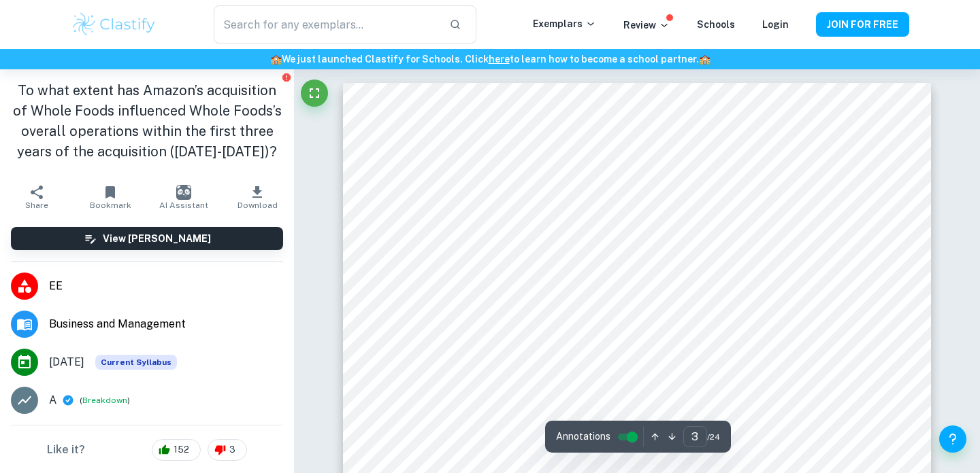 Image resolution: width=980 pixels, height=473 pixels. Describe the element at coordinates (257, 205) in the screenshot. I see `span: Download` at that location.